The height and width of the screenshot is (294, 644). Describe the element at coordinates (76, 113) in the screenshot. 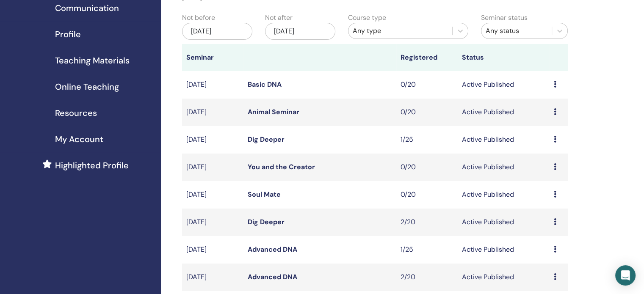

I see `span: Resources` at that location.